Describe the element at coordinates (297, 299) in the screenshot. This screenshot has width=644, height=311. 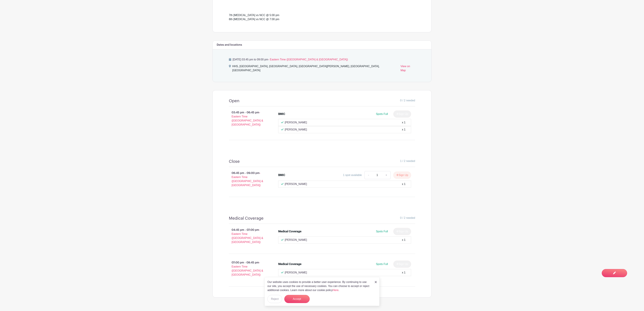
I see `button: Accept` at that location.